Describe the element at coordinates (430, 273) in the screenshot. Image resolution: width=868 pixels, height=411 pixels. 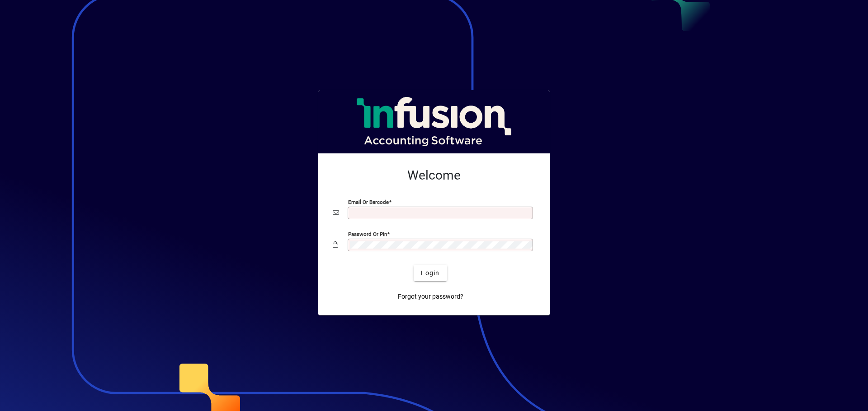
I see `button: Login` at that location.